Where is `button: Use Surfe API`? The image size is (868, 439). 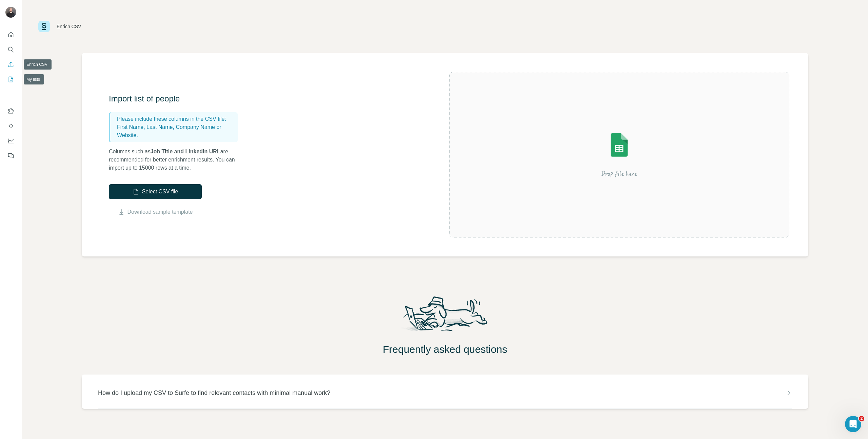
button: Use Surfe API is located at coordinates (11, 126).